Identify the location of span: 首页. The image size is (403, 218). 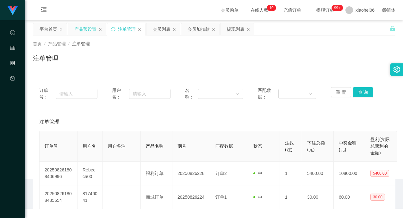
(37, 44).